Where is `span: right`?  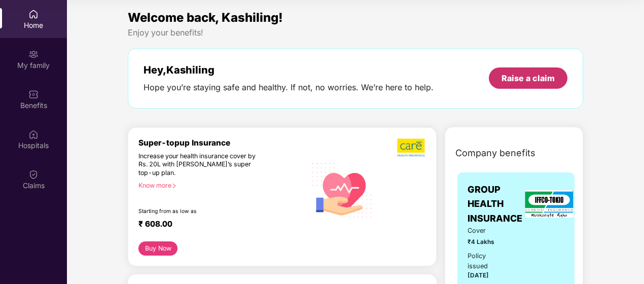 span: right is located at coordinates (174, 185).